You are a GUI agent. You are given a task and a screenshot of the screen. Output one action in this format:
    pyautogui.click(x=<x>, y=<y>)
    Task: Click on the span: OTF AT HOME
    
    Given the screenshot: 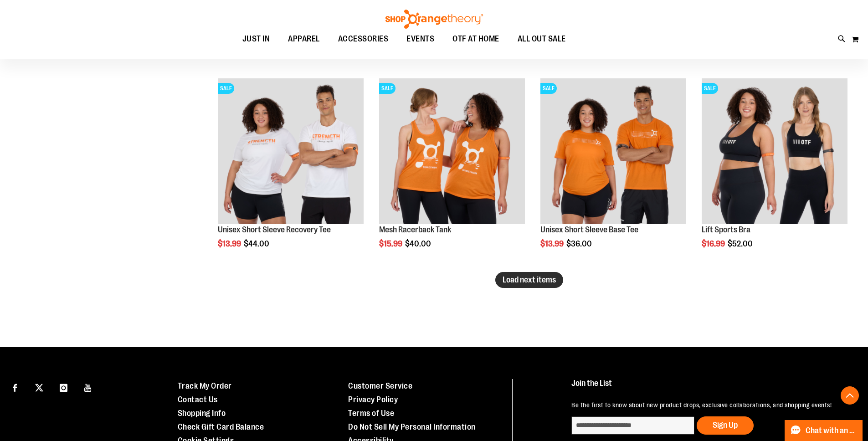 What is the action you would take?
    pyautogui.click(x=476, y=39)
    